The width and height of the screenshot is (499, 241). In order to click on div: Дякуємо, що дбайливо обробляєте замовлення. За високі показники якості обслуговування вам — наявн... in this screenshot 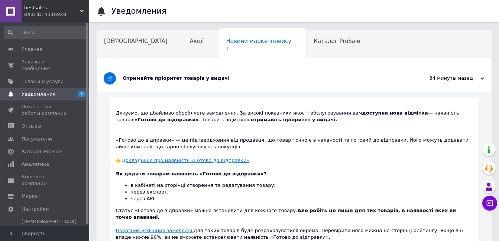, I will do `click(294, 117)`.